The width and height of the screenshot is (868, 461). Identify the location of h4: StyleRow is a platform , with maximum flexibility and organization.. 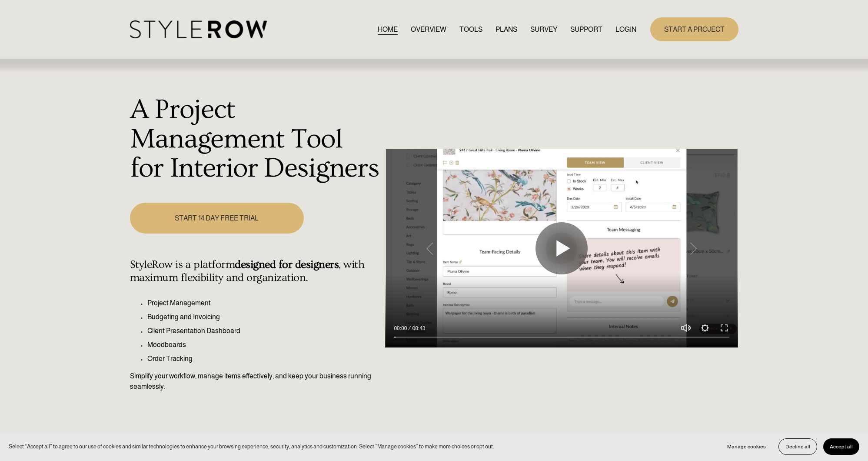
(255, 271).